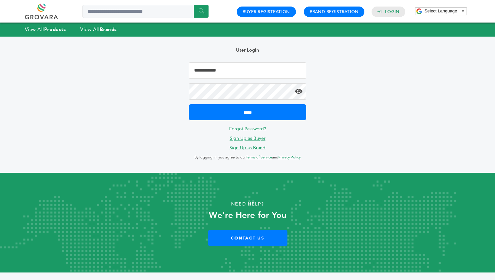  I want to click on b: User Login, so click(247, 50).